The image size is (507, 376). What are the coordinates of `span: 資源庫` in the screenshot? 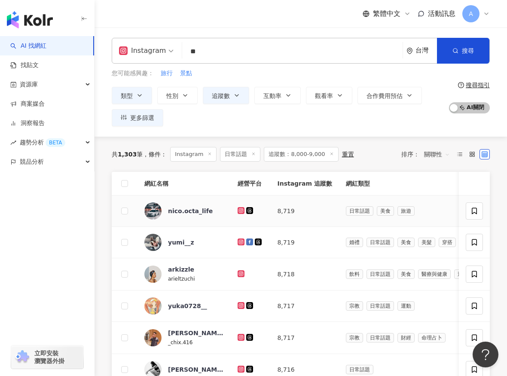 It's located at (29, 84).